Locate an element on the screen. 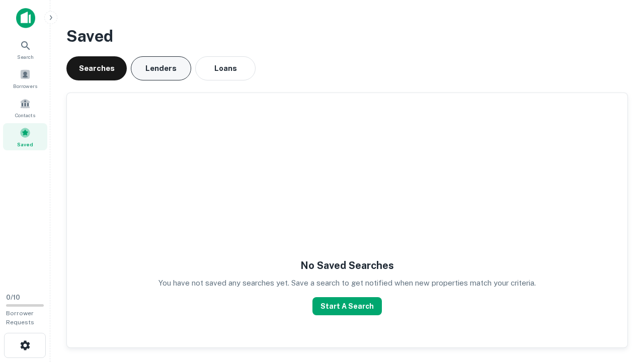 The height and width of the screenshot is (362, 644). img: capitalize-icon.png is located at coordinates (26, 18).